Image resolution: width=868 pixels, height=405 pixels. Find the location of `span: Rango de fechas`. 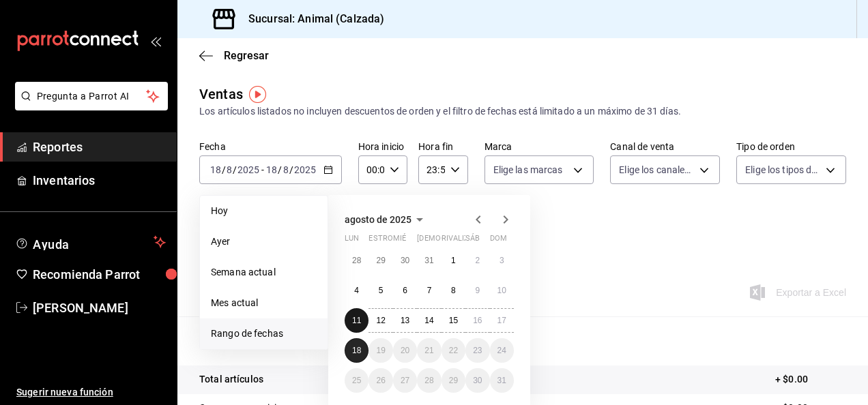

span: Rango de fechas is located at coordinates (264, 333).